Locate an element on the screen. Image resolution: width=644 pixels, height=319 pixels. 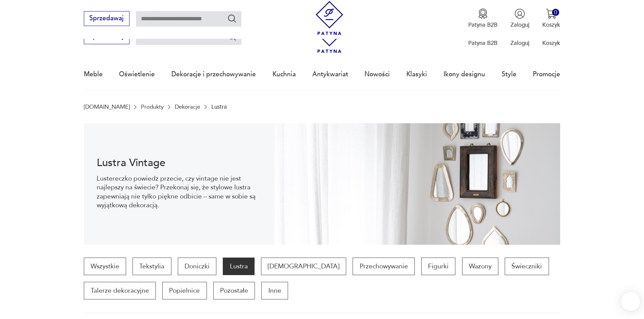
div: 0 is located at coordinates (555, 12).